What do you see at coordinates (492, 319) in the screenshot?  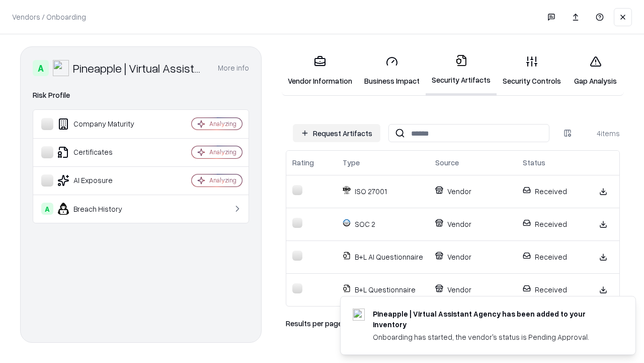 I see `div: Pineapple | Virtual Assistant Agency has been added to your inventory` at bounding box center [492, 319].